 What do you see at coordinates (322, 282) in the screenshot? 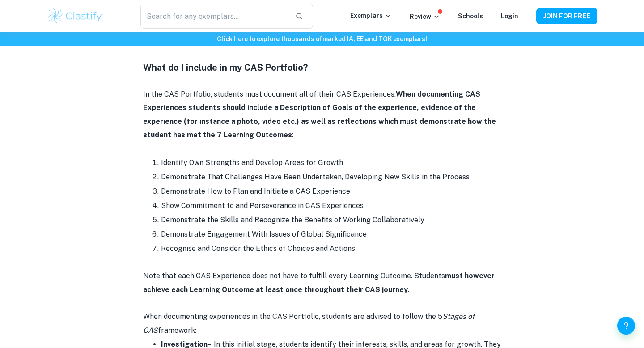
I see `p: Note that each CAS Experience does not have to fulfill every Learning Outcome. Students .` at bounding box center [322, 282].